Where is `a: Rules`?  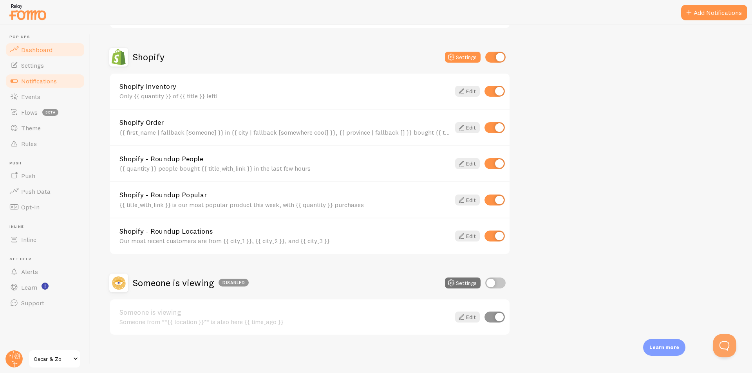
a: Rules is located at coordinates (45, 144).